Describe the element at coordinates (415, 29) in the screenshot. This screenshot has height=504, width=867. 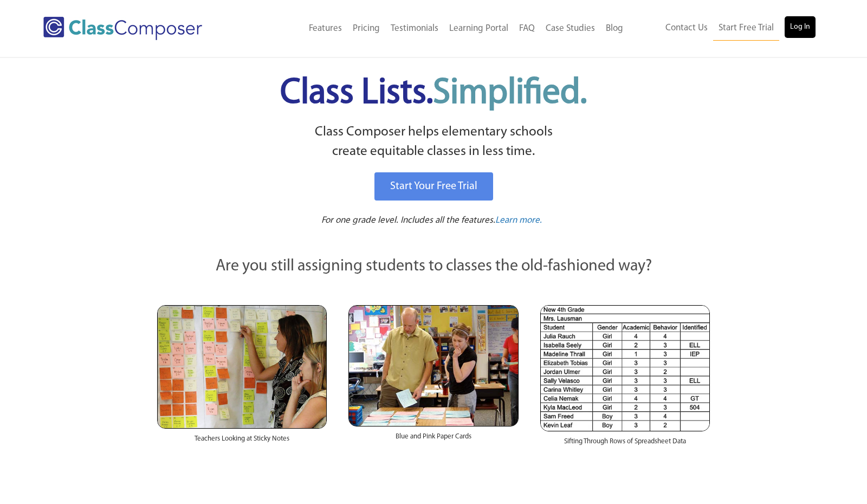
I see `a: Testimonials` at that location.